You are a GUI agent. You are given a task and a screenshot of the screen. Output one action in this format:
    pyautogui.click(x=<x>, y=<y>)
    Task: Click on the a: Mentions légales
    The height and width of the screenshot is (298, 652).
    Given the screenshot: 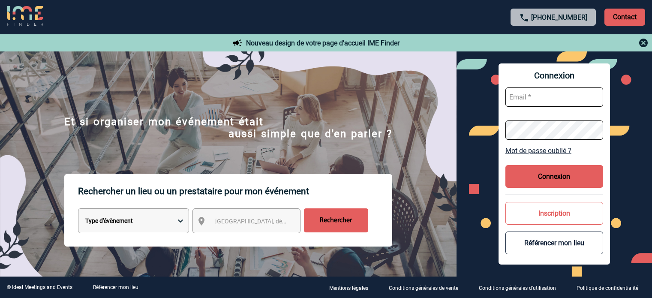 What is the action you would take?
    pyautogui.click(x=352, y=287)
    